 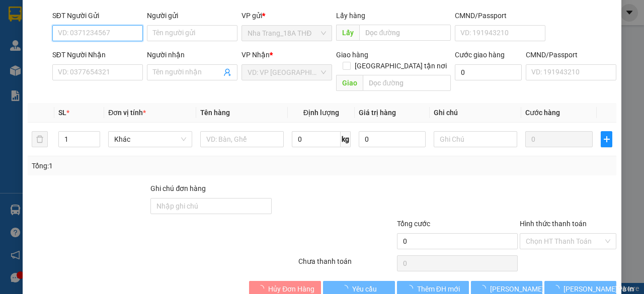 What do you see at coordinates (192, 55) in the screenshot?
I see `div: Người nhận` at bounding box center [192, 55].